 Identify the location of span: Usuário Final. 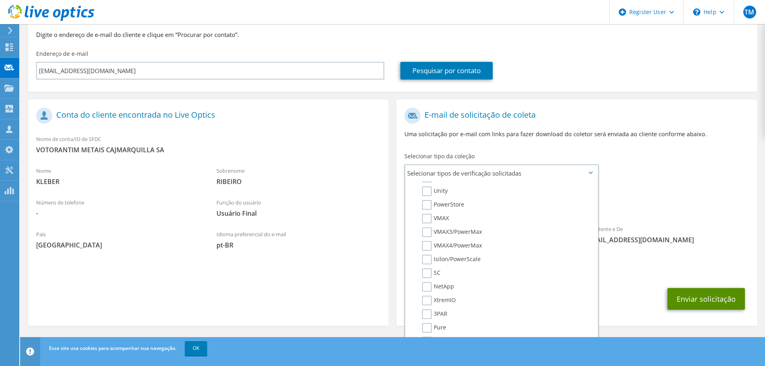
(298, 213).